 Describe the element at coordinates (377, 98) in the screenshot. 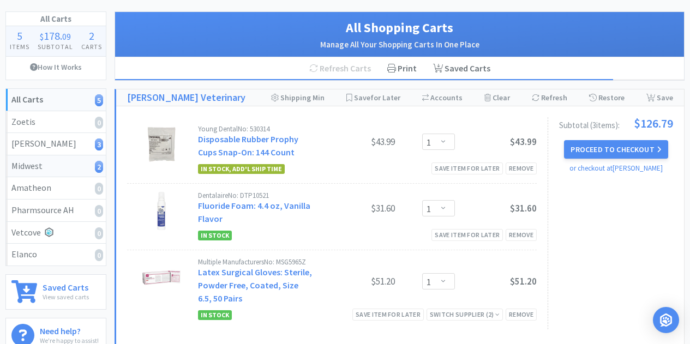

I see `span: Save for Later` at that location.